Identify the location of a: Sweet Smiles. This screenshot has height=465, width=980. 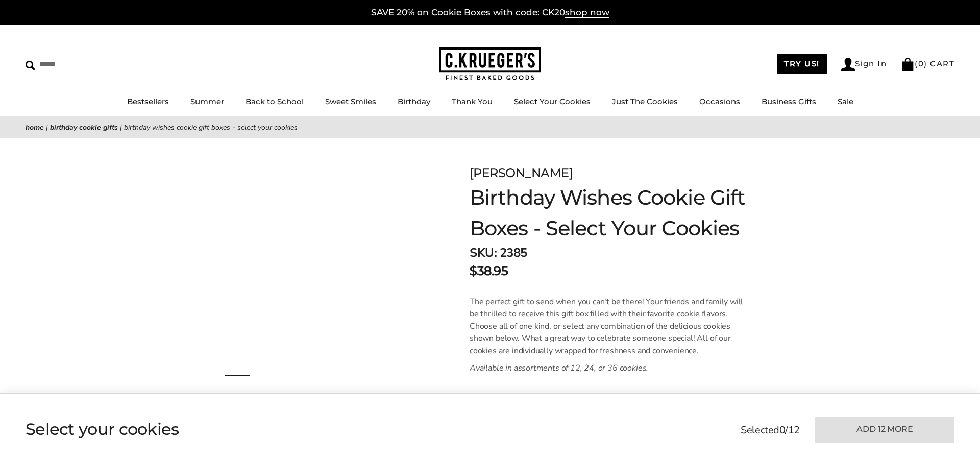
(351, 101).